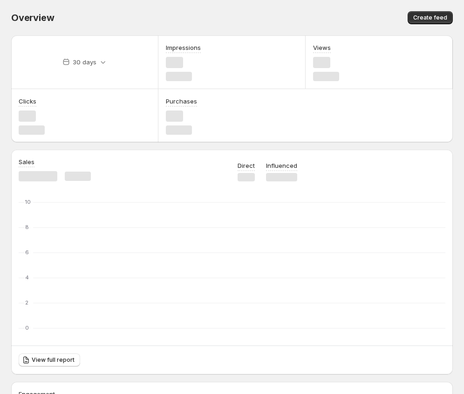 Image resolution: width=464 pixels, height=394 pixels. Describe the element at coordinates (27, 101) in the screenshot. I see `h3: Clicks` at that location.